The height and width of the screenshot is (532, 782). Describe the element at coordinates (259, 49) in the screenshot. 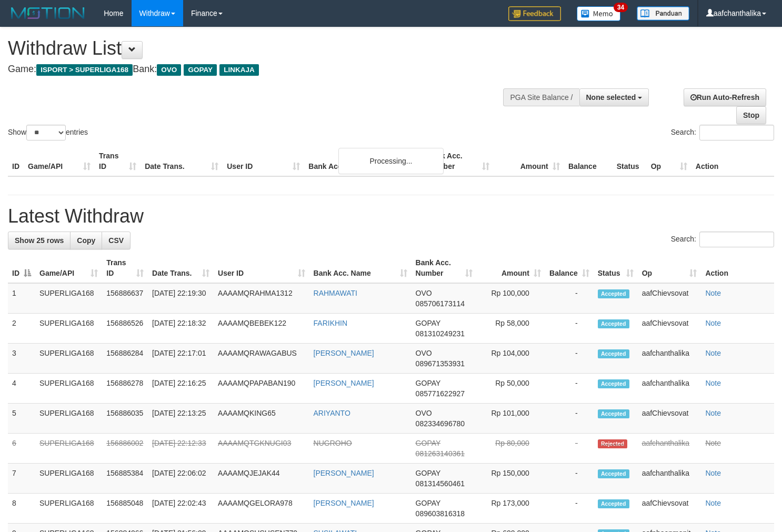

I see `h1: Withdraw List` at that location.